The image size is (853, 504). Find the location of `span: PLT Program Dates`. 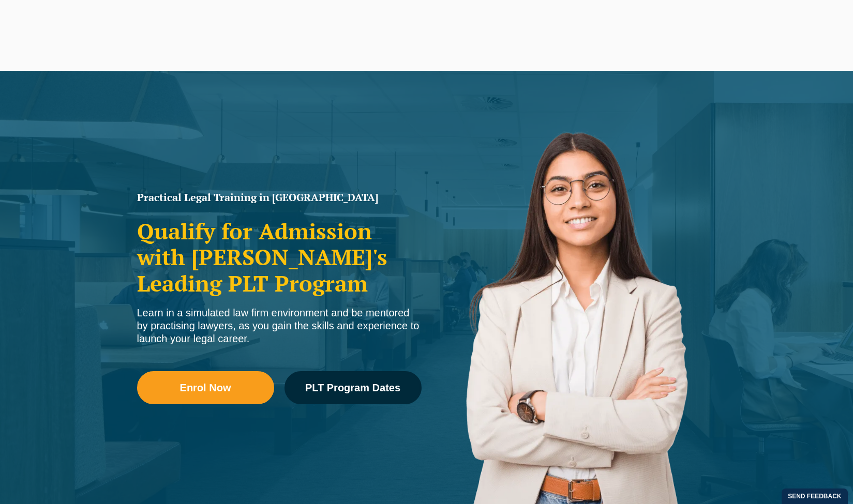

span: PLT Program Dates is located at coordinates (353, 387).